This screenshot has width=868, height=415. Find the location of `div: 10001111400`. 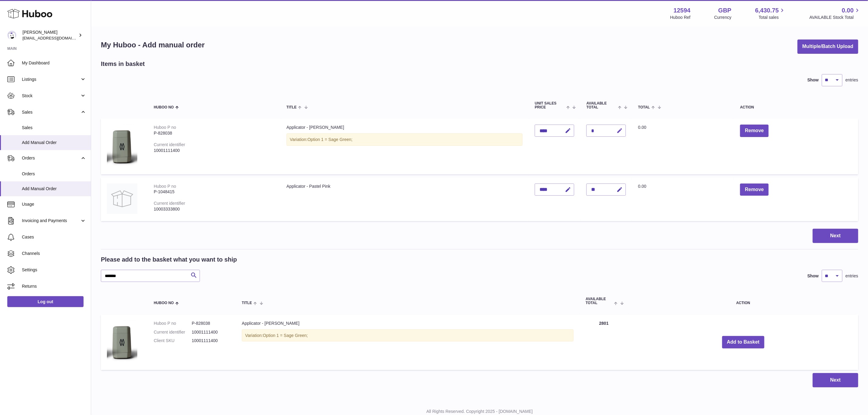

div: 10001111400 is located at coordinates (214, 150).